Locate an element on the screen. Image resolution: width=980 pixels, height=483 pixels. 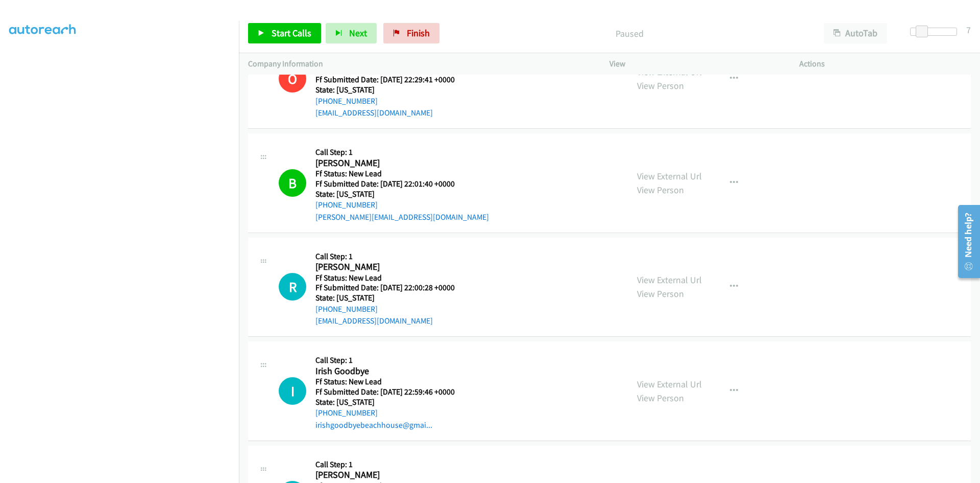
h1: R is located at coordinates (293, 287).